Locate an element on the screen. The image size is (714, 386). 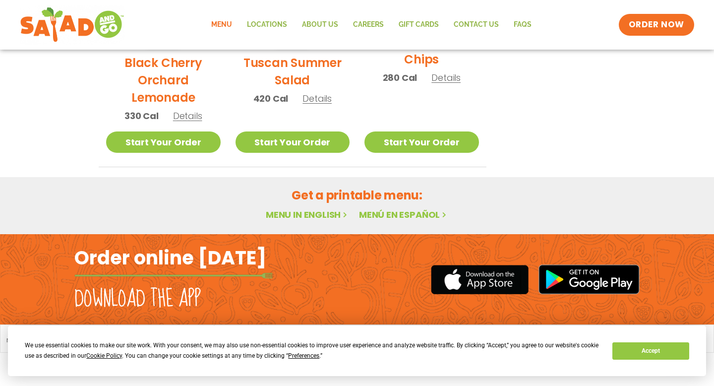
span: 280 Cal is located at coordinates (400, 77).